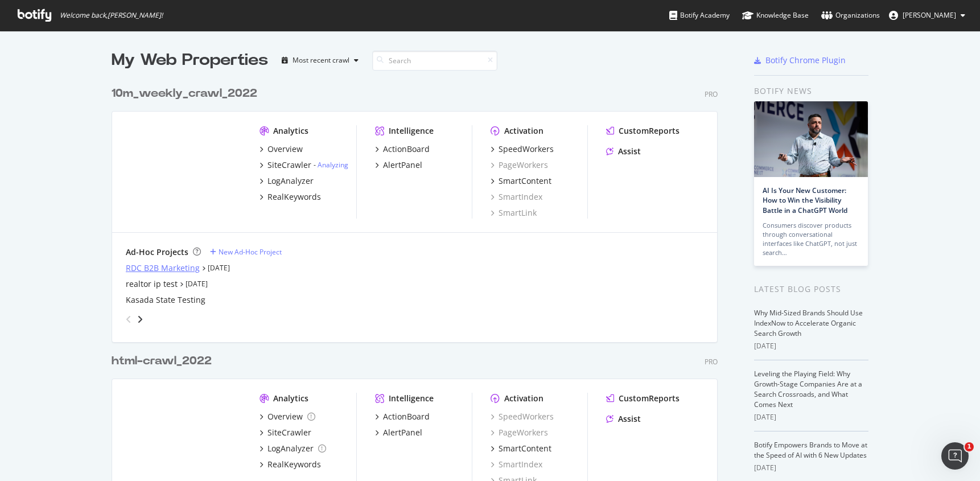 The image size is (980, 481). I want to click on div: Most recent crawl, so click(321, 61).